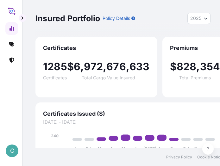 The width and height of the screenshot is (220, 166). What do you see at coordinates (179, 157) in the screenshot?
I see `p: Privacy Policy` at bounding box center [179, 157].